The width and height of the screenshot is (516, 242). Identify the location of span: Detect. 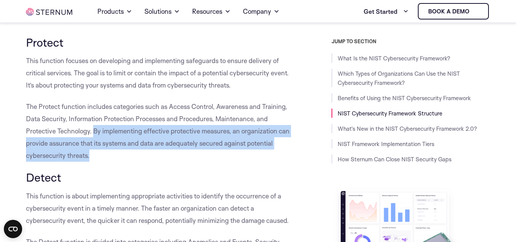
(44, 177).